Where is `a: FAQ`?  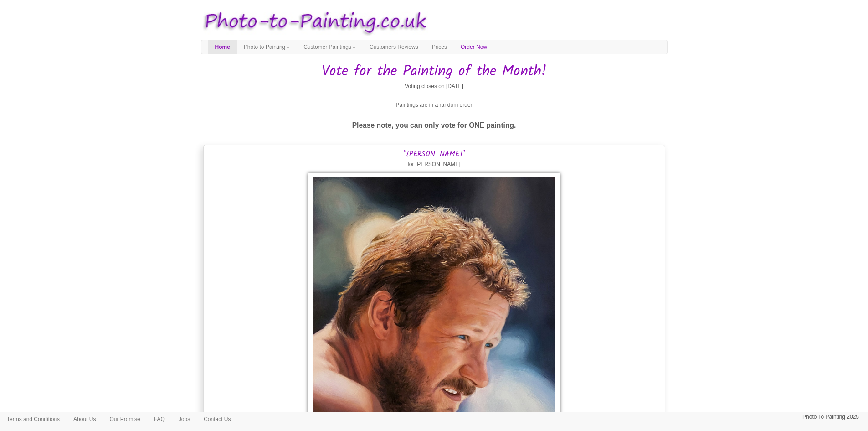
a: FAQ is located at coordinates (159, 419).